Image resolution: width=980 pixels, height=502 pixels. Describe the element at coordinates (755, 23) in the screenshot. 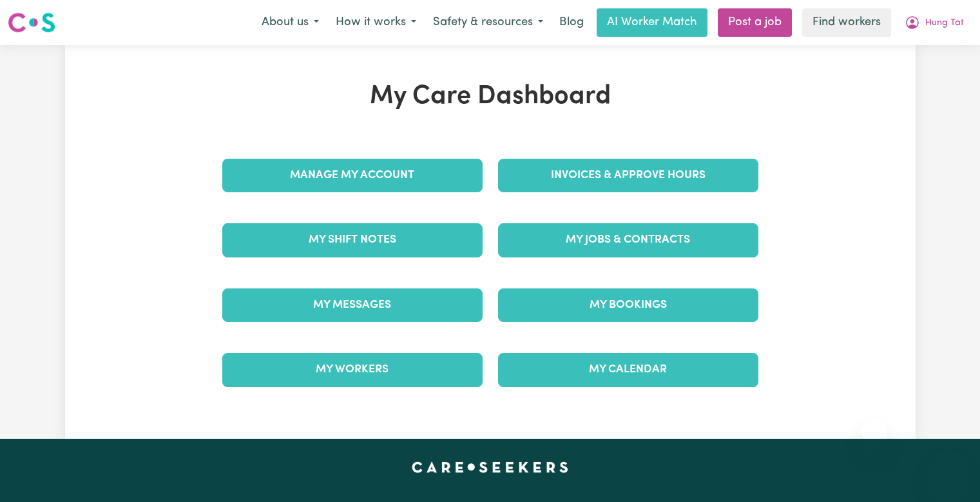

I see `a: Post a job` at that location.